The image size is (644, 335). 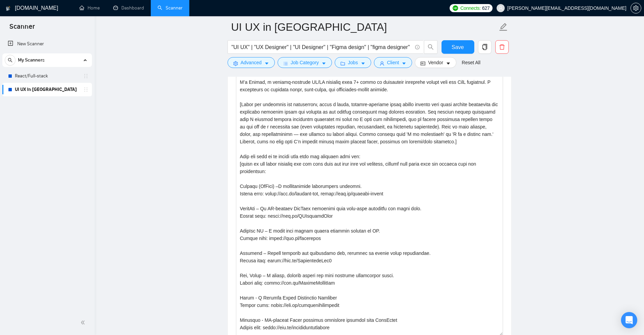 What do you see at coordinates (90, 8) in the screenshot?
I see `a: homeHome` at bounding box center [90, 8].